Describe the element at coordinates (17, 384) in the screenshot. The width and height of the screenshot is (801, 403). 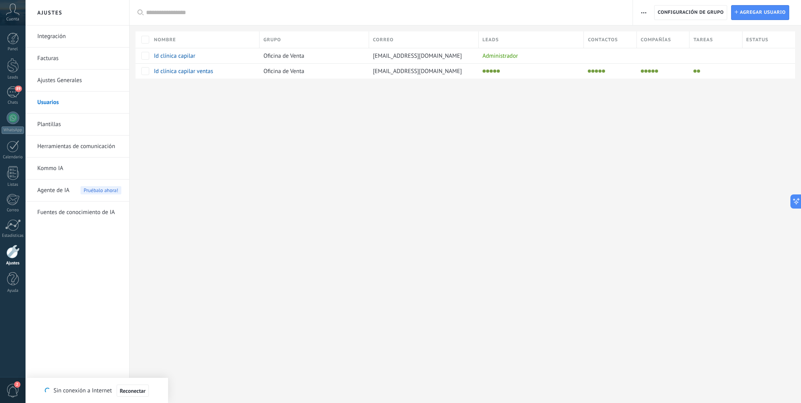
I see `span: 2` at that location.